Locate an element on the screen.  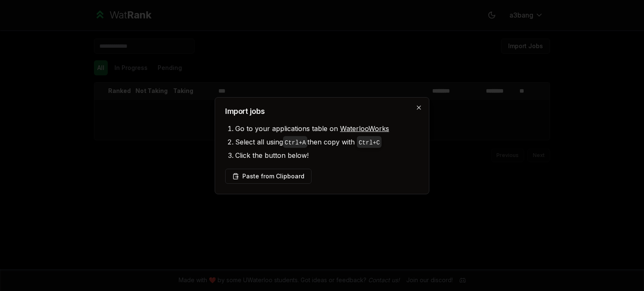
code: Ctrl+ A is located at coordinates (295, 143).